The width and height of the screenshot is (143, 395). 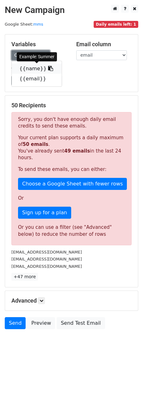 I want to click on a: Choose a Google Sheet with fewer rows, so click(x=72, y=184).